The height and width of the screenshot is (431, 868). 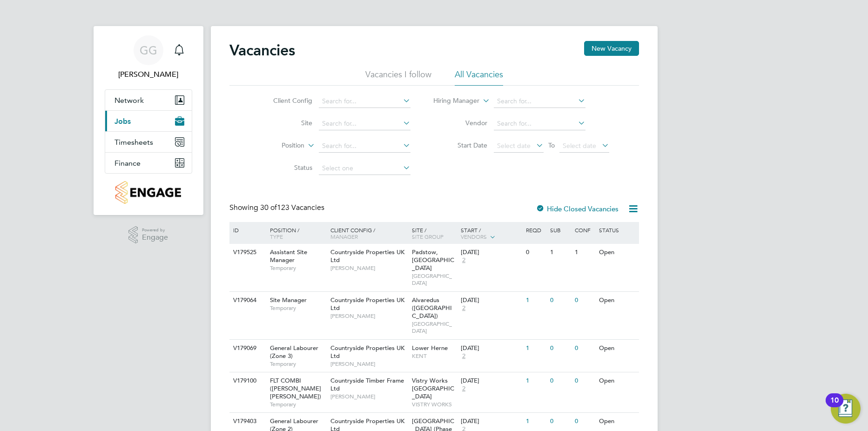 I want to click on div: Start /, so click(x=491, y=234).